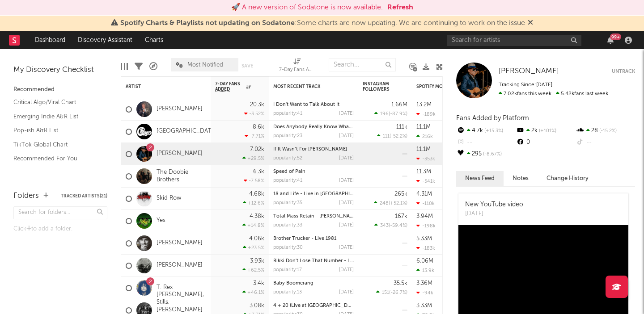 This screenshot has height=314, width=644. What do you see at coordinates (60, 70) in the screenshot?
I see `div: My Discovery Checklist` at bounding box center [60, 70].